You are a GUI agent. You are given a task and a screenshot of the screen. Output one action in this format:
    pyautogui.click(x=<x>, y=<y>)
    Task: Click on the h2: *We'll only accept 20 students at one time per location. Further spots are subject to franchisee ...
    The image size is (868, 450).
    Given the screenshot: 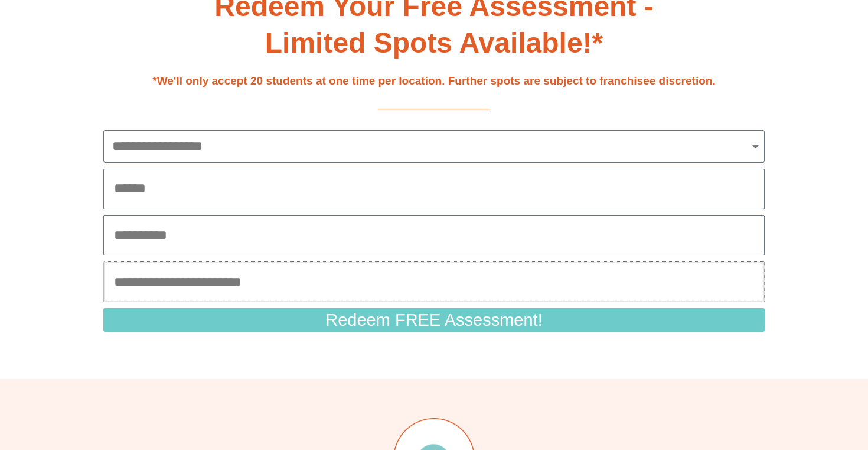 What is the action you would take?
    pyautogui.click(x=434, y=81)
    